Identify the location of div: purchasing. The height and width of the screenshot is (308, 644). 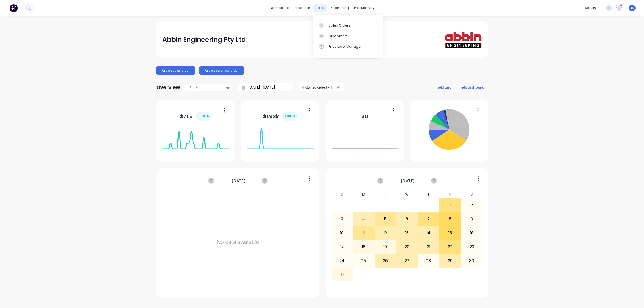
(339, 8).